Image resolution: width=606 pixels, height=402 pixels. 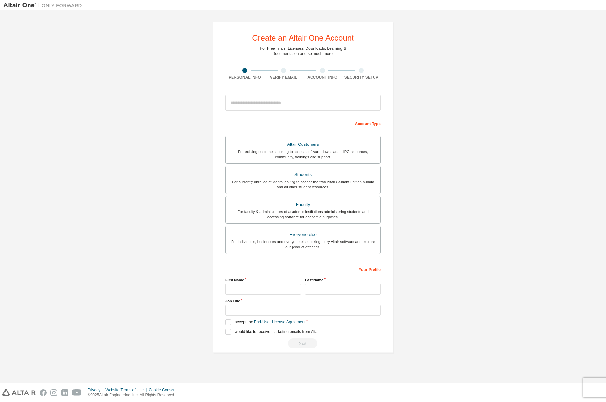 I want to click on div: For individuals, businesses and everyone else looking to try Altair software and explore our prod..., so click(x=303, y=244).